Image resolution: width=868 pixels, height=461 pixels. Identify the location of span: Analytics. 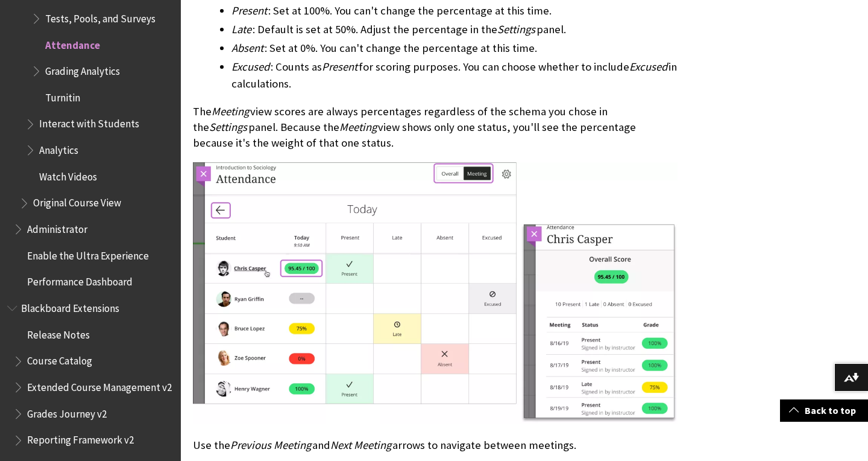
(58, 148).